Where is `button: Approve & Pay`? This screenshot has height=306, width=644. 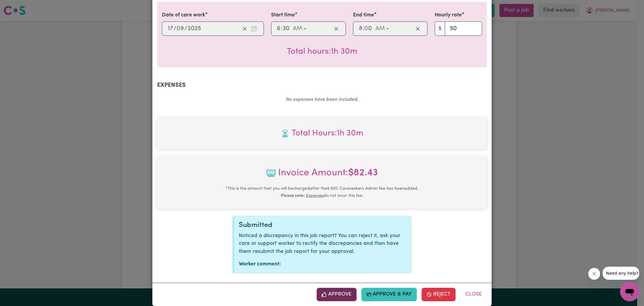
button: Approve & Pay is located at coordinates (389, 294).